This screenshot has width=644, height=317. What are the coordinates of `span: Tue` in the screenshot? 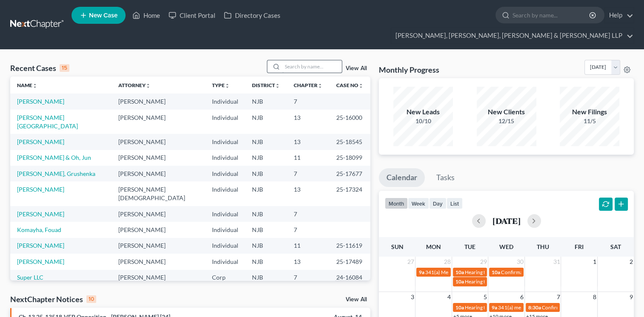 It's located at (470, 246).